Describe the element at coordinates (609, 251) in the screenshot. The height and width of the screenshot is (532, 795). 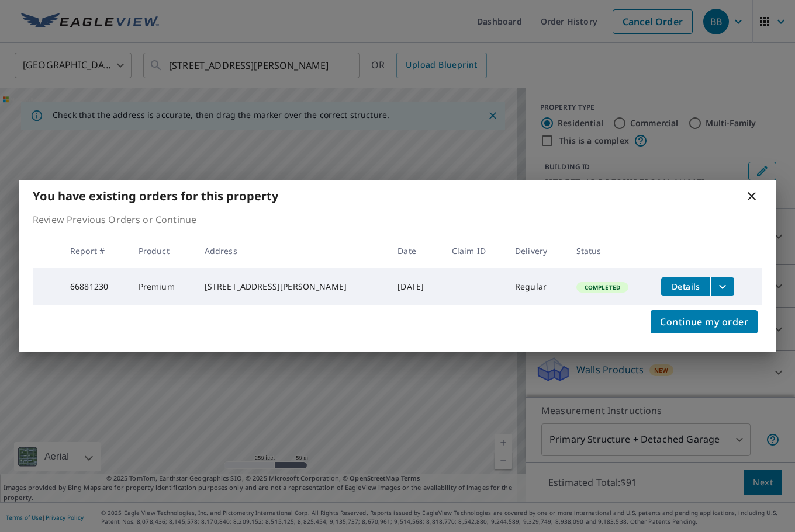
I see `th: Status` at that location.